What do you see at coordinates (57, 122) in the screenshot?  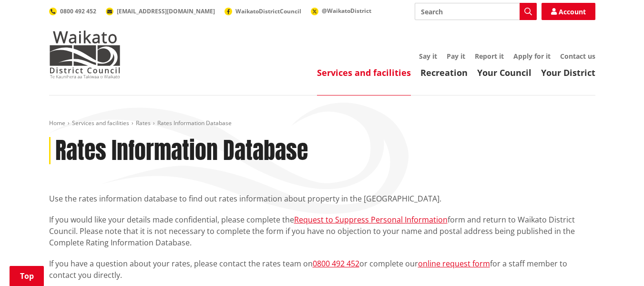 I see `a: Home` at bounding box center [57, 122].